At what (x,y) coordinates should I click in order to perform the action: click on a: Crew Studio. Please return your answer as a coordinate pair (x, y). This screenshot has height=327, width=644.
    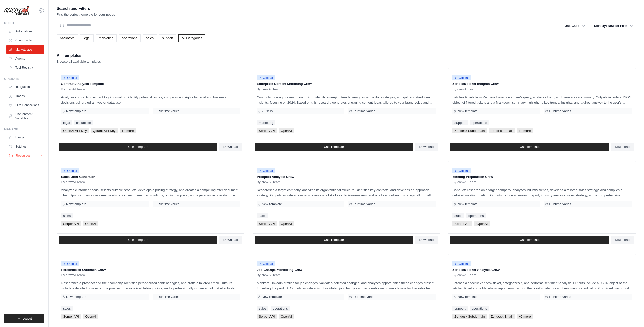
    Looking at the image, I should click on (25, 40).